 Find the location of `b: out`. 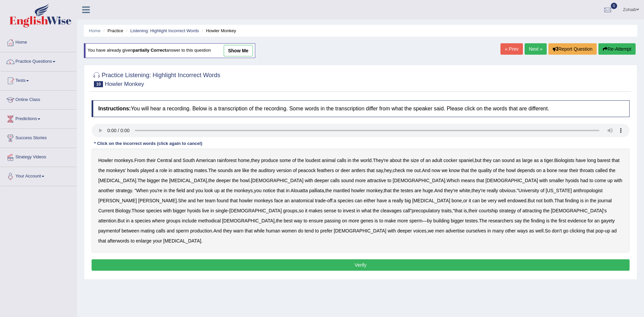

b: out is located at coordinates (417, 170).